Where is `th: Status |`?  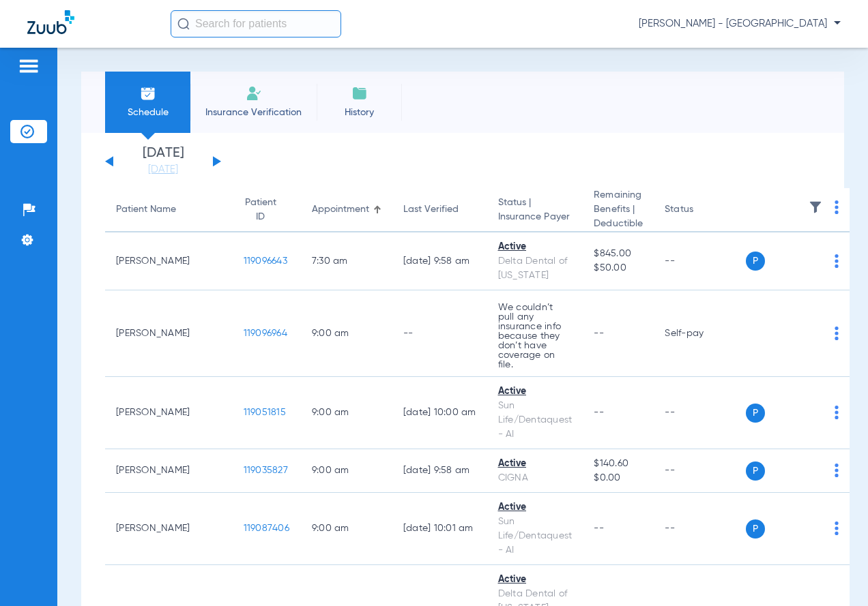 th: Status | is located at coordinates (535, 210).